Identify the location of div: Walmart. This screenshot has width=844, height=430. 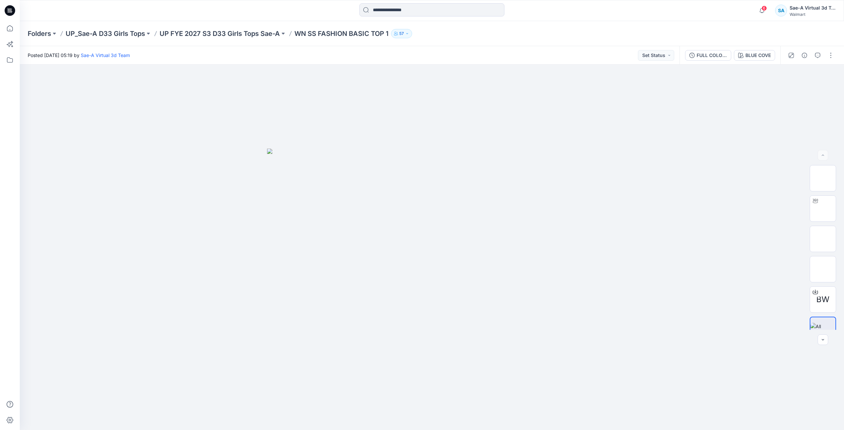
(813, 14).